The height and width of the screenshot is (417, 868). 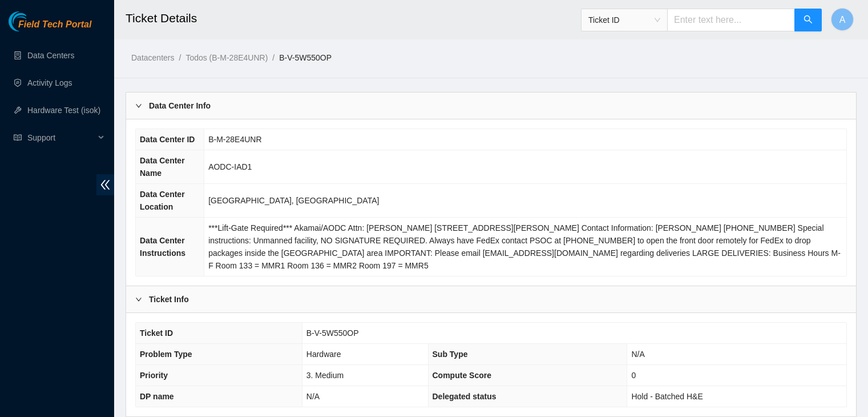 What do you see at coordinates (18, 138) in the screenshot?
I see `span: read` at bounding box center [18, 138].